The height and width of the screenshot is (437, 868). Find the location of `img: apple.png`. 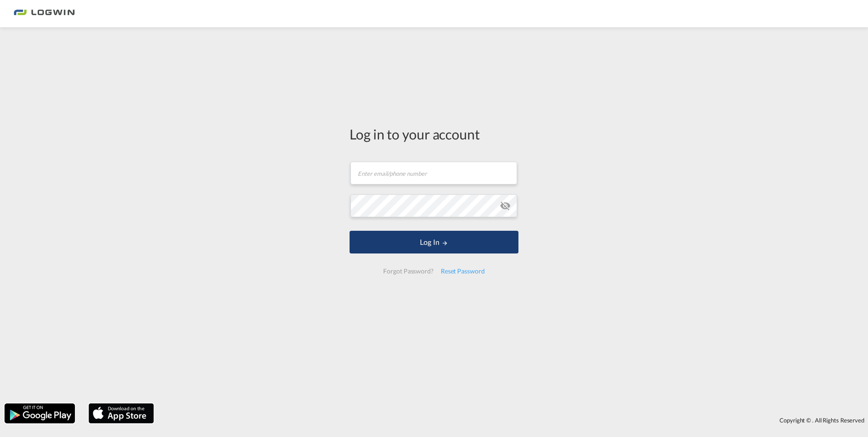

img: apple.png is located at coordinates (121, 414).